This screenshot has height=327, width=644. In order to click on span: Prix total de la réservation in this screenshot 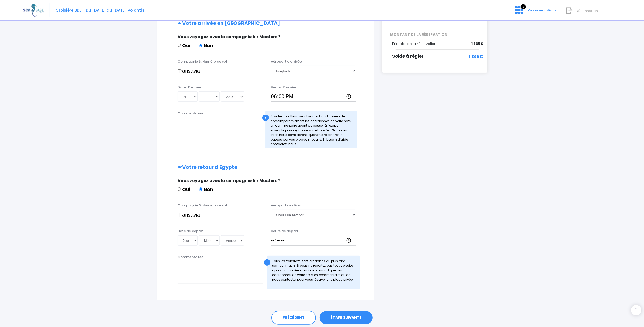, I will do `click(414, 44)`.